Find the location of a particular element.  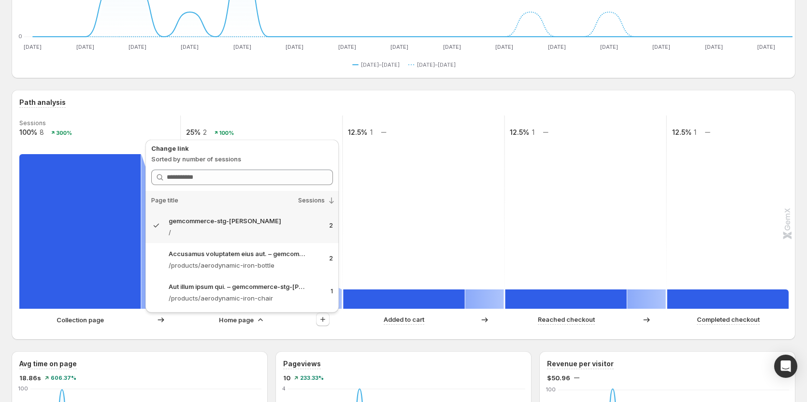

p: Change link is located at coordinates (242, 148).